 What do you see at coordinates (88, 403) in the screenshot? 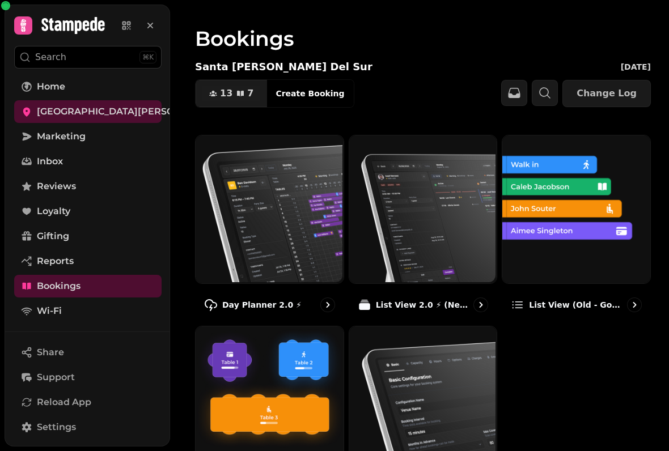
I see `button: Reload App` at bounding box center [88, 403].